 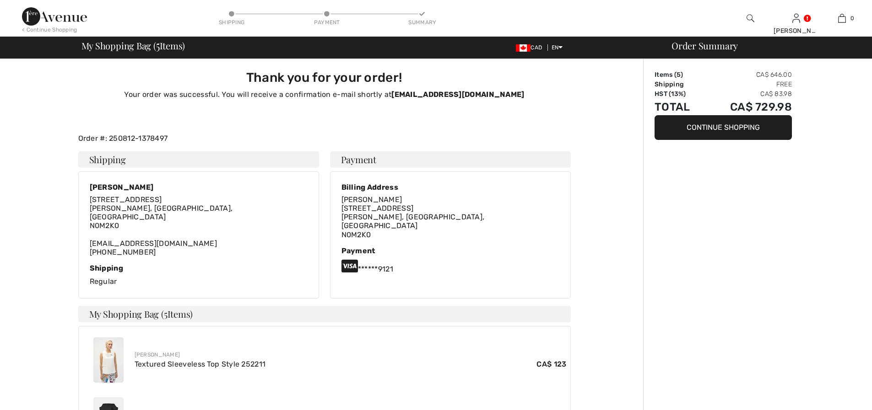 I want to click on span: My Shopping Bag ( Items), so click(x=133, y=46).